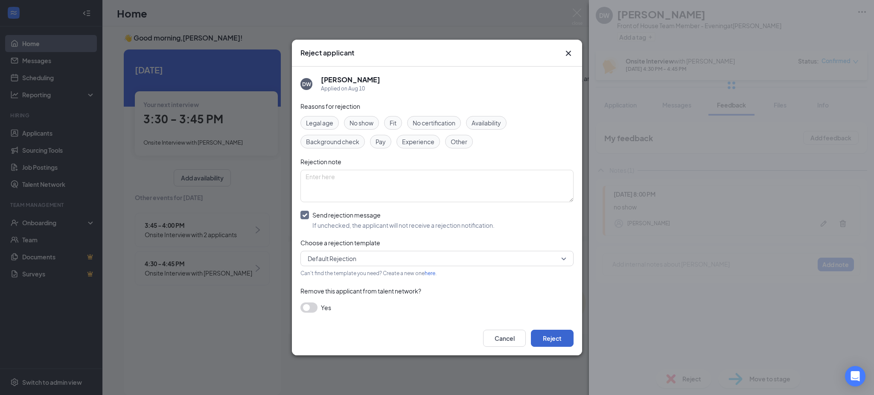 This screenshot has height=395, width=874. Describe the element at coordinates (504, 338) in the screenshot. I see `button: Cancel` at that location.